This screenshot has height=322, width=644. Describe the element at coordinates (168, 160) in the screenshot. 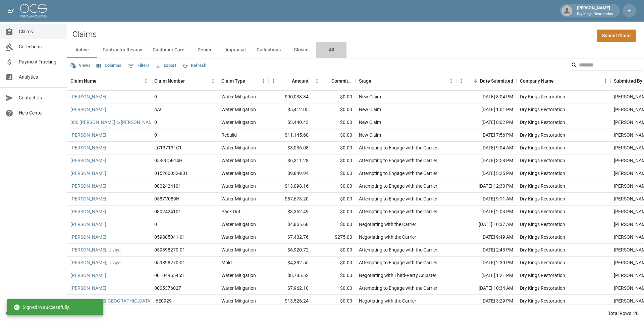

I see `div: 05-89Q4-14H` at that location.